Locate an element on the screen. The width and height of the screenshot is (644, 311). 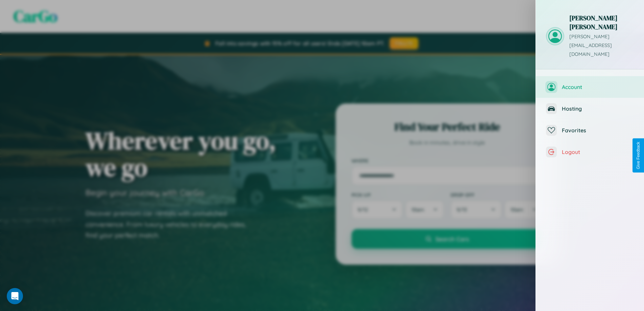
button: Account is located at coordinates (590, 87).